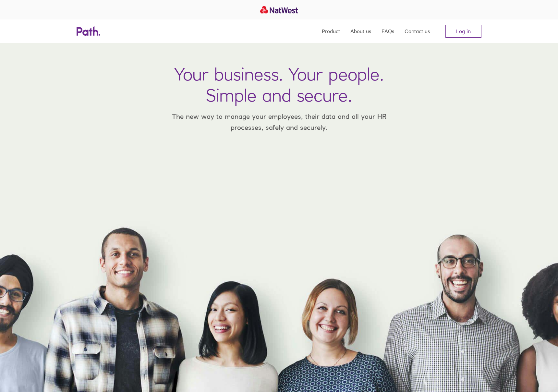  Describe the element at coordinates (388, 31) in the screenshot. I see `a: FAQs` at that location.